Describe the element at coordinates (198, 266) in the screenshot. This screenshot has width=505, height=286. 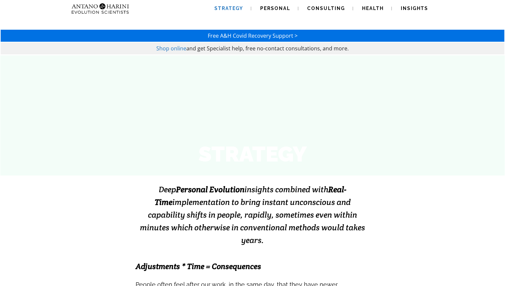
I see `span: Adjustments * Time = Consequences` at that location.